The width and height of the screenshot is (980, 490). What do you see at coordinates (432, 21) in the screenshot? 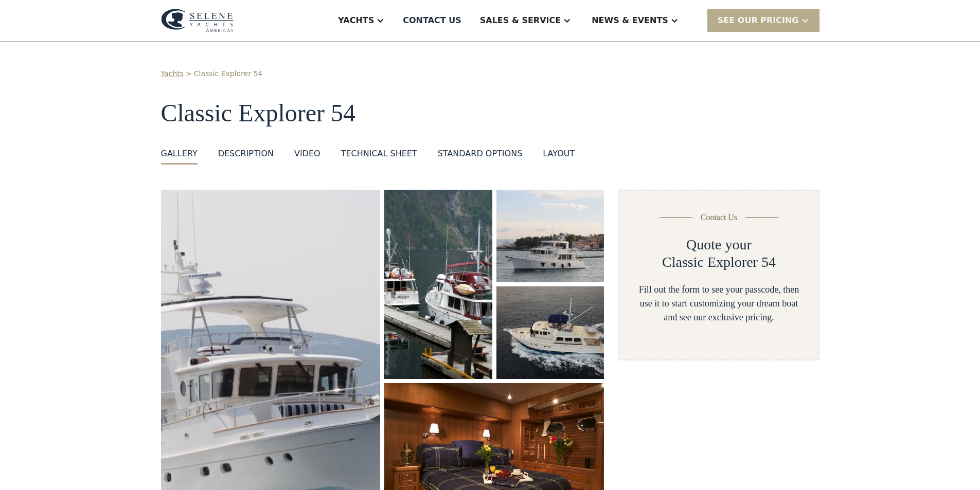
I see `div: Contact US` at bounding box center [432, 21].